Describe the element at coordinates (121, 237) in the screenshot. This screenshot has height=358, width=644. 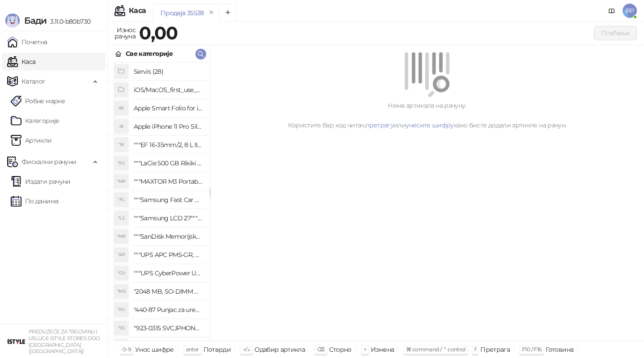
I see `div: "MK` at that location.